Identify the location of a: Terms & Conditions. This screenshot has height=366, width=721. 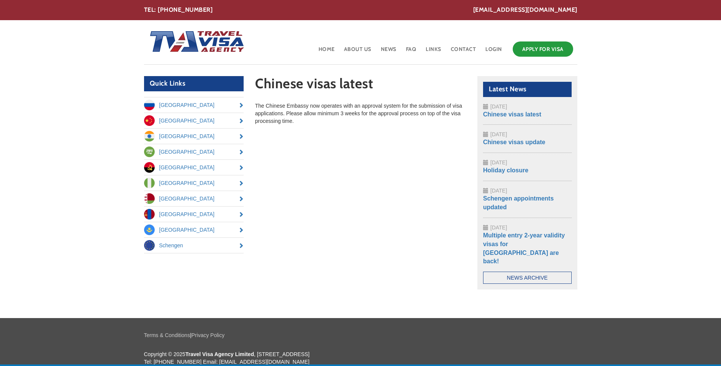
(167, 335).